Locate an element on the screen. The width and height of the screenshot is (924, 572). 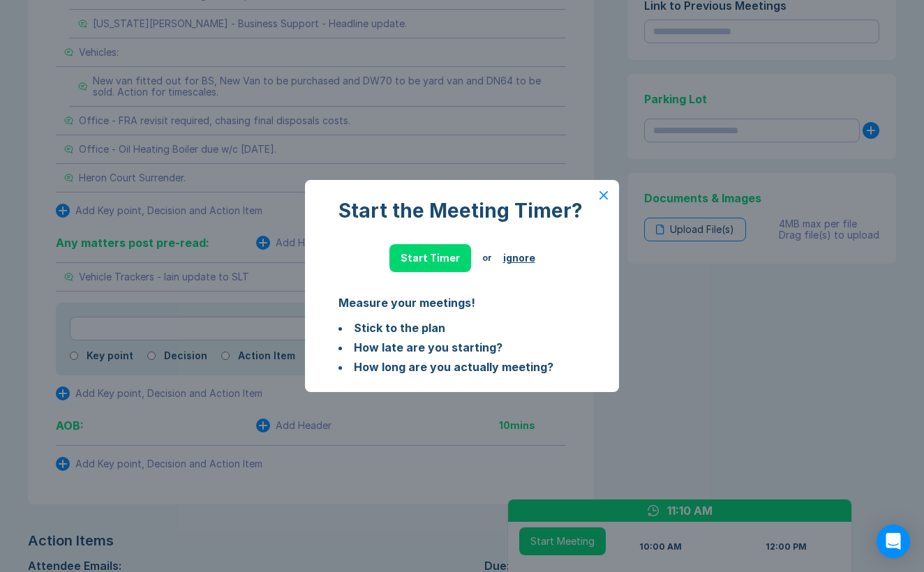
li: Stick to the plan is located at coordinates (462, 328).